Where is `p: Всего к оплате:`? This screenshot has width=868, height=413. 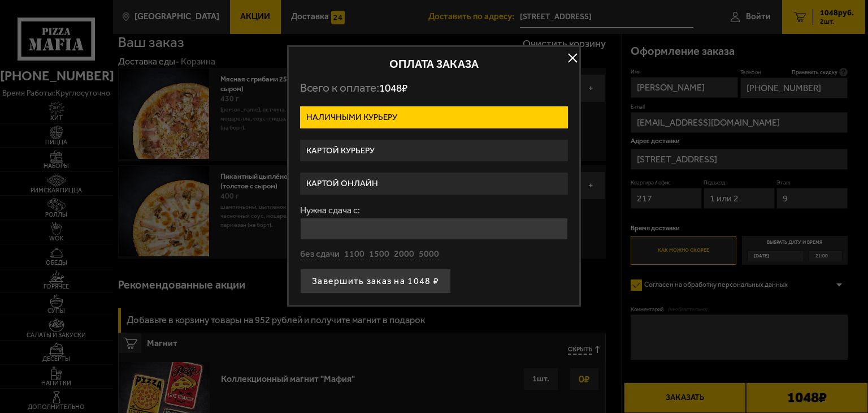
p: Всего к оплате: is located at coordinates (434, 88).